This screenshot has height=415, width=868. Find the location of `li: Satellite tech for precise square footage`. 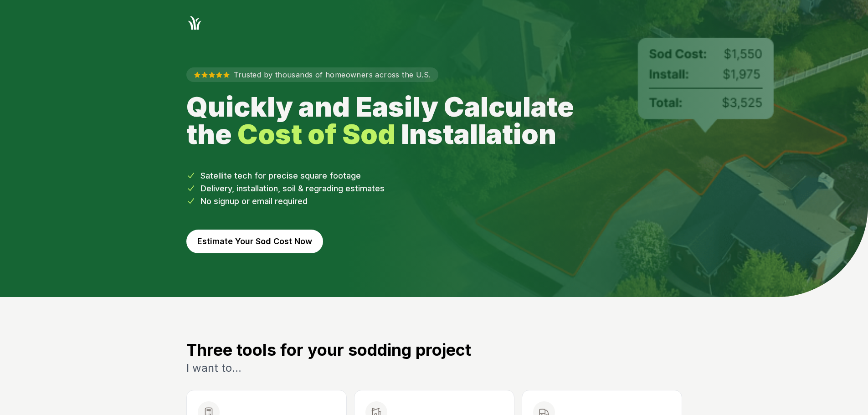

li: Satellite tech for precise square footage is located at coordinates (434, 176).